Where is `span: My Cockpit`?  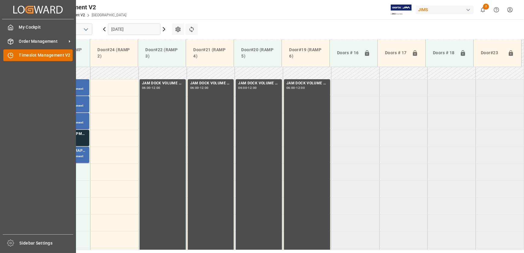
span: My Cockpit is located at coordinates (46, 27).